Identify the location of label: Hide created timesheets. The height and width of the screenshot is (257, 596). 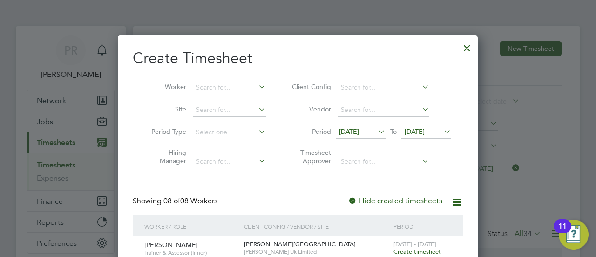
(395, 201).